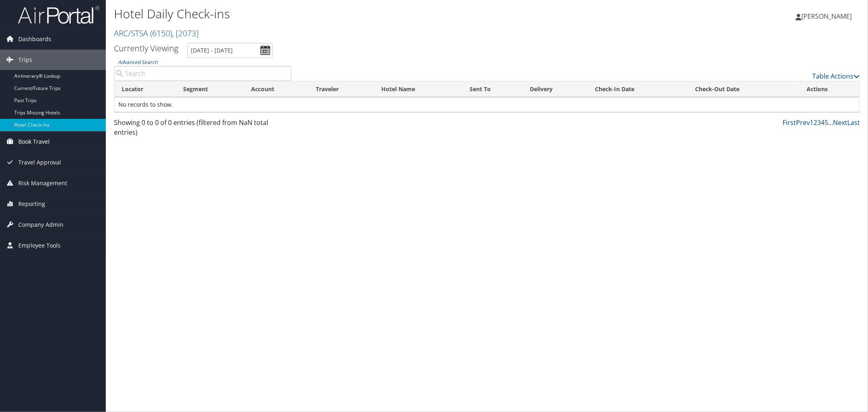 This screenshot has width=868, height=412. What do you see at coordinates (42, 183) in the screenshot?
I see `span: Risk Management` at bounding box center [42, 183].